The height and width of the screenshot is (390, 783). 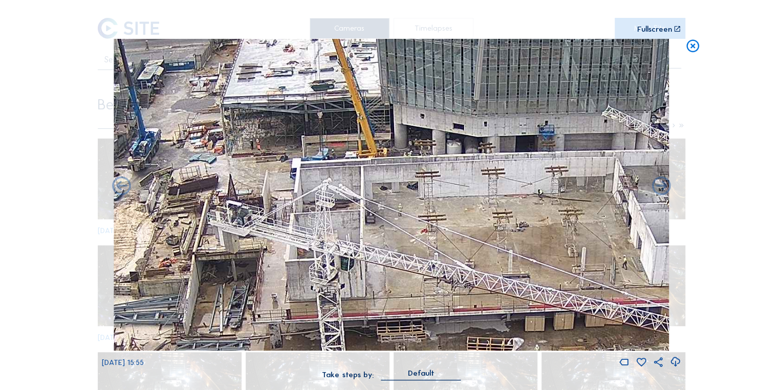 I want to click on div: Take steps by:, so click(x=347, y=375).